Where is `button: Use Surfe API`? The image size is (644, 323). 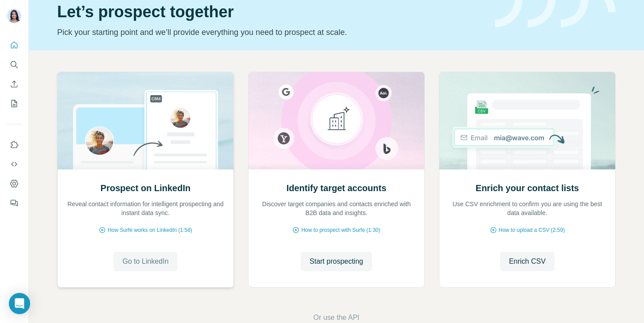
button: Use Surfe API is located at coordinates (15, 164).